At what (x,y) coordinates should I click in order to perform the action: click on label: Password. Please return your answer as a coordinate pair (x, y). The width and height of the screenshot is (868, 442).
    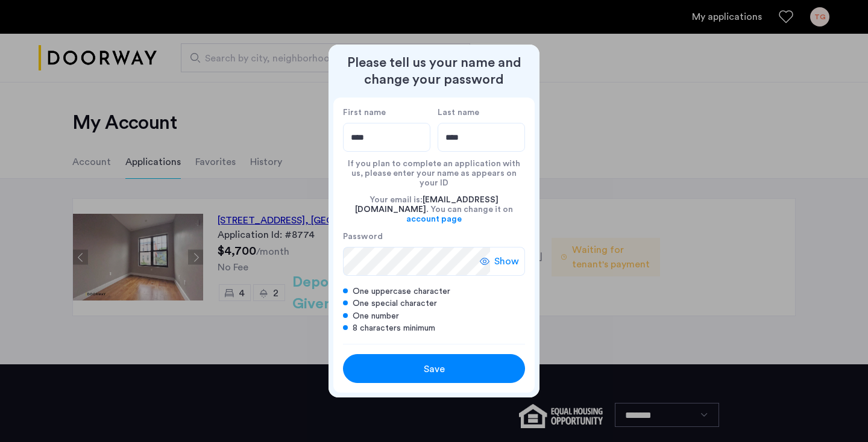
    Looking at the image, I should click on (416, 237).